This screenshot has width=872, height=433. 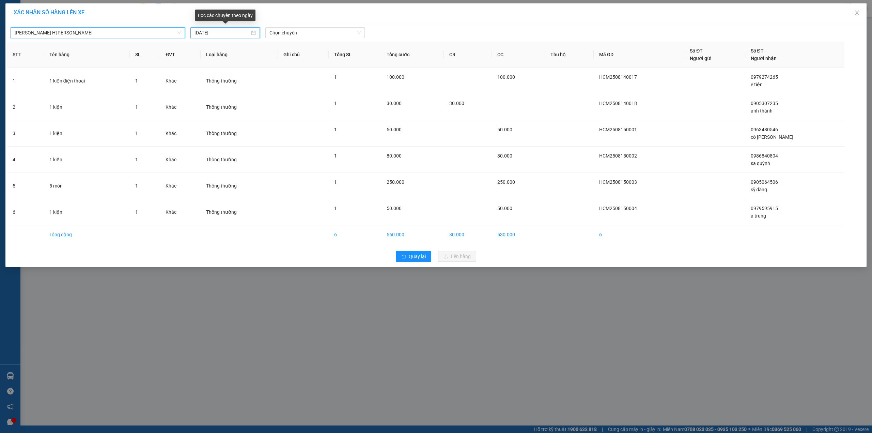 What do you see at coordinates (701, 58) in the screenshot?
I see `span: Người gửi` at bounding box center [701, 58].